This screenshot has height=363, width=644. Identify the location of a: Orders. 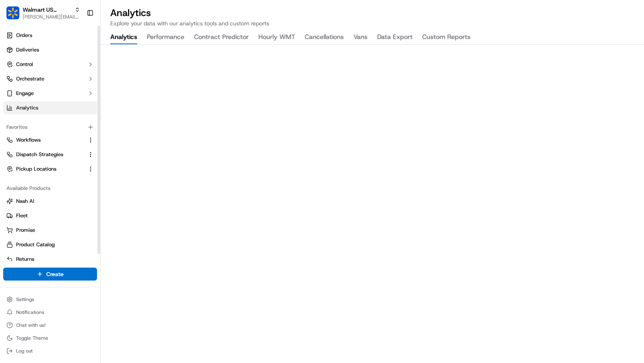
(50, 35).